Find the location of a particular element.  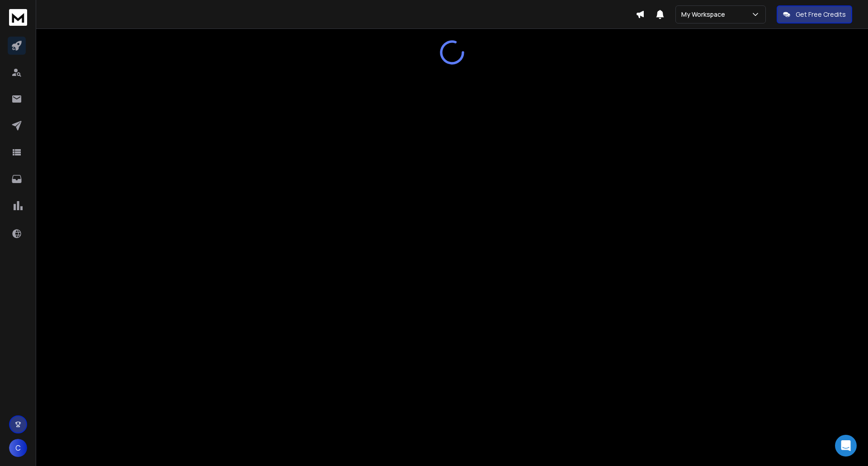

img: logo is located at coordinates (18, 17).